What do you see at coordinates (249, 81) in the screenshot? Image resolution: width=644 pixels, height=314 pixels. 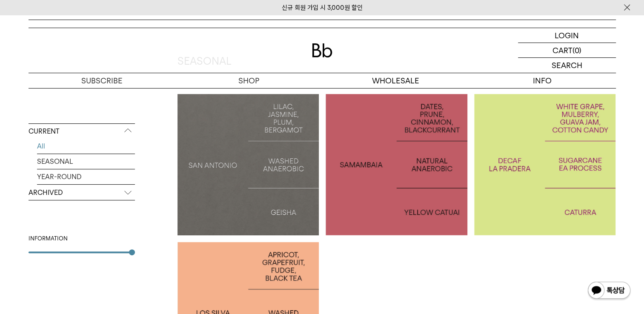 I see `a: SHOP` at bounding box center [249, 81].